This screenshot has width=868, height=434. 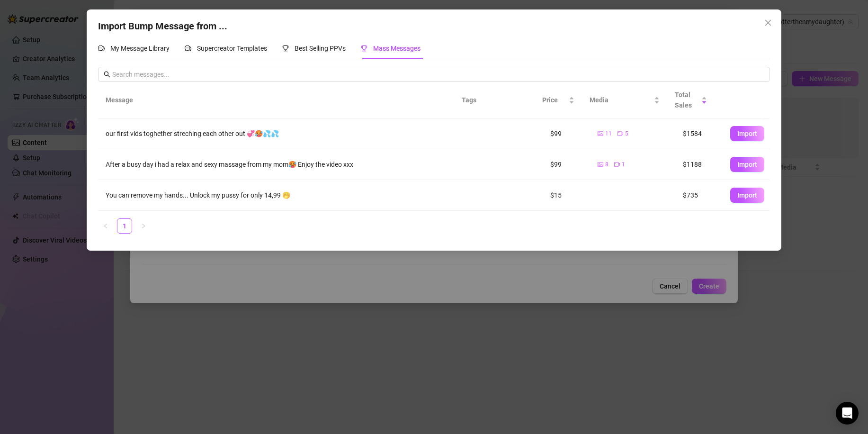 I want to click on input: Search messages..., so click(x=438, y=74).